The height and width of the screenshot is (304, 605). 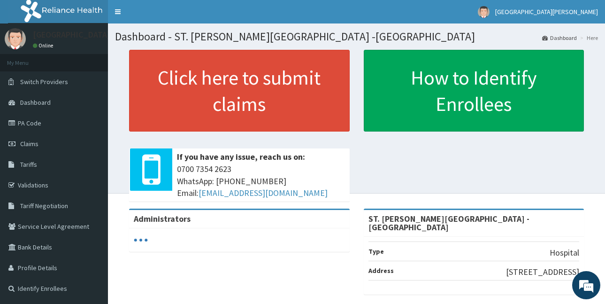 I want to click on a: Dashboard, so click(x=559, y=38).